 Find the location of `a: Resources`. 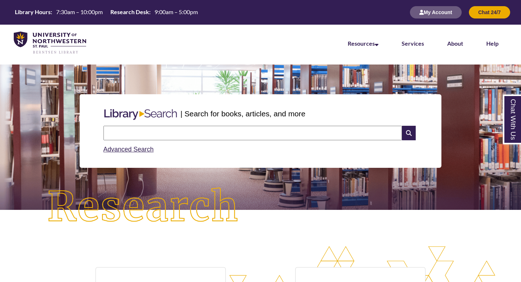

a: Resources is located at coordinates (363, 43).